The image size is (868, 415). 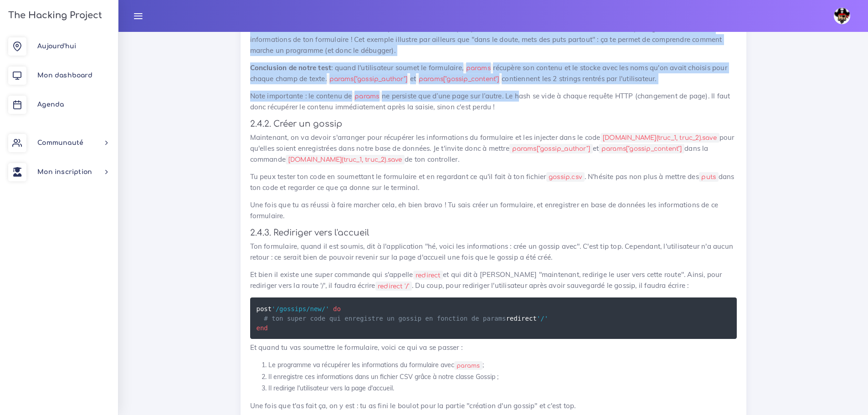 What do you see at coordinates (402, 318) in the screenshot?
I see `code: post redirect` at bounding box center [402, 318].